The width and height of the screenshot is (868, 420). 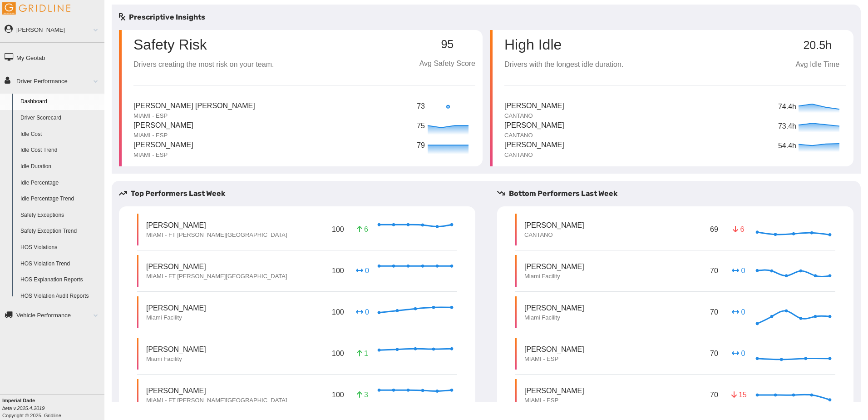 What do you see at coordinates (679, 194) in the screenshot?
I see `h5: Bottom Performers Last Week` at bounding box center [679, 194].